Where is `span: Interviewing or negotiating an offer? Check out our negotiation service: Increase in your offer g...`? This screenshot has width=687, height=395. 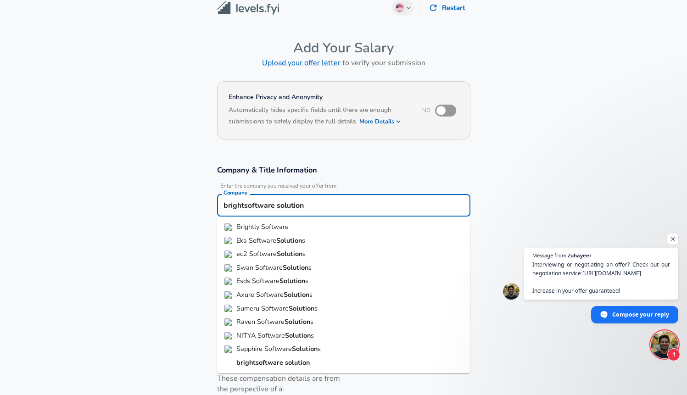 span: Interviewing or negotiating an offer? Check out our negotiation service: Increase in your offer g... is located at coordinates (602, 278).